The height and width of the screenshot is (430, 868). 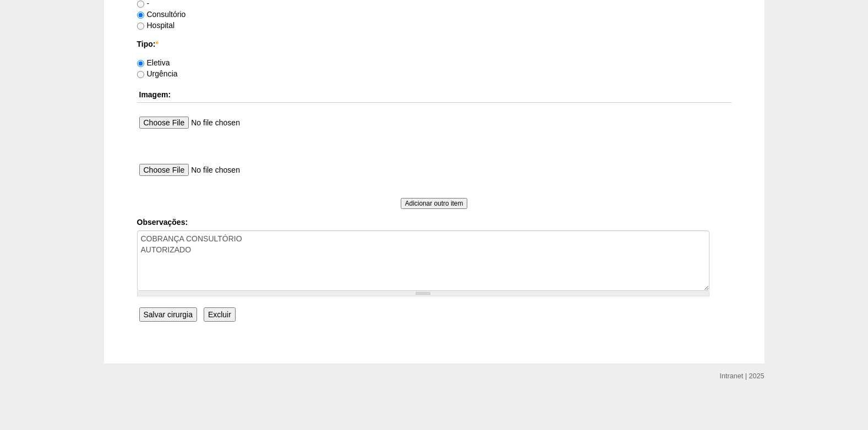 I want to click on label: Urgência, so click(x=157, y=74).